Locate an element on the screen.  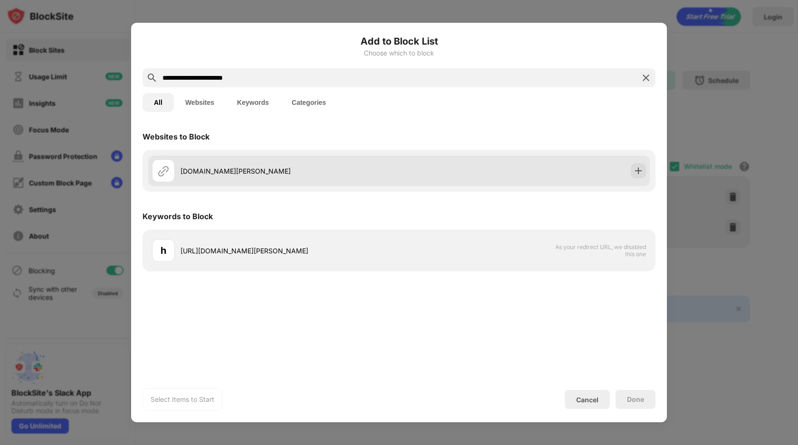
button: Categories is located at coordinates (309, 103).